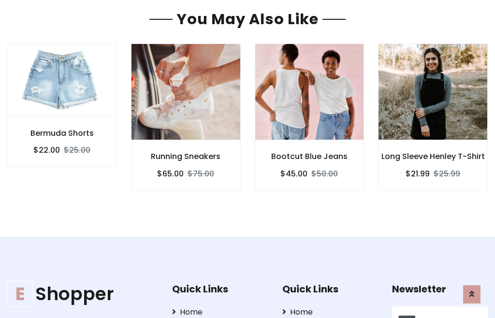  I want to click on h6: $65.00, so click(170, 174).